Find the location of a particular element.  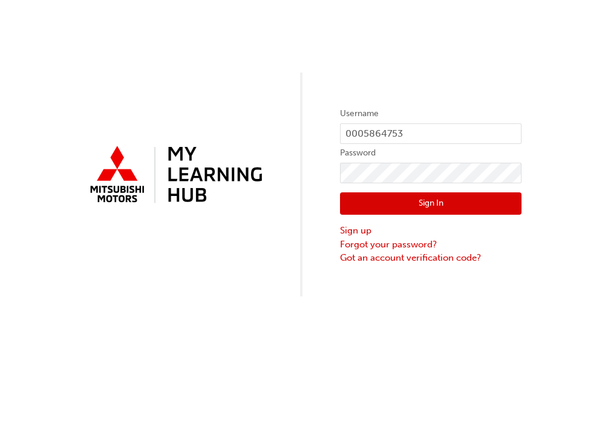

label: Username is located at coordinates (431, 114).